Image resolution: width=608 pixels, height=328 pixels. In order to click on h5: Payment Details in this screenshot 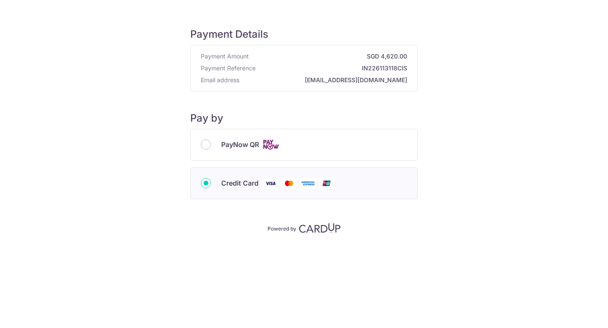, I will do `click(304, 34)`.